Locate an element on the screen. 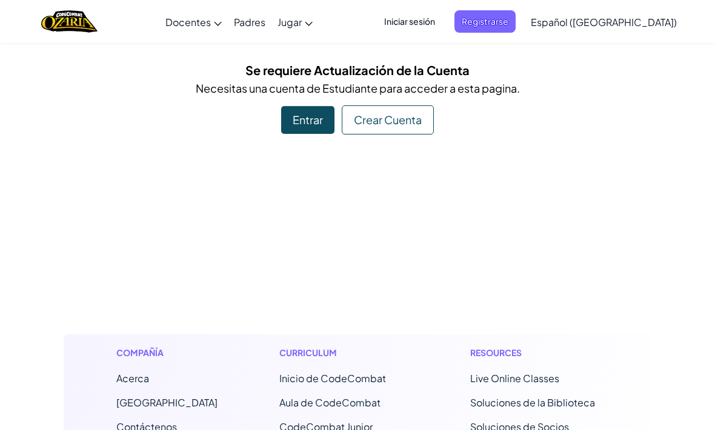 The image size is (715, 430). button: Registrarse is located at coordinates (485, 21).